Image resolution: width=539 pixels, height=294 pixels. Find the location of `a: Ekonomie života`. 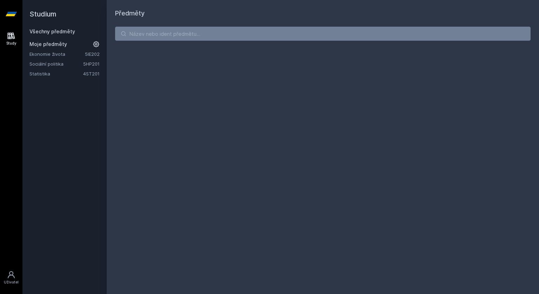

a: Ekonomie života is located at coordinates (57, 54).